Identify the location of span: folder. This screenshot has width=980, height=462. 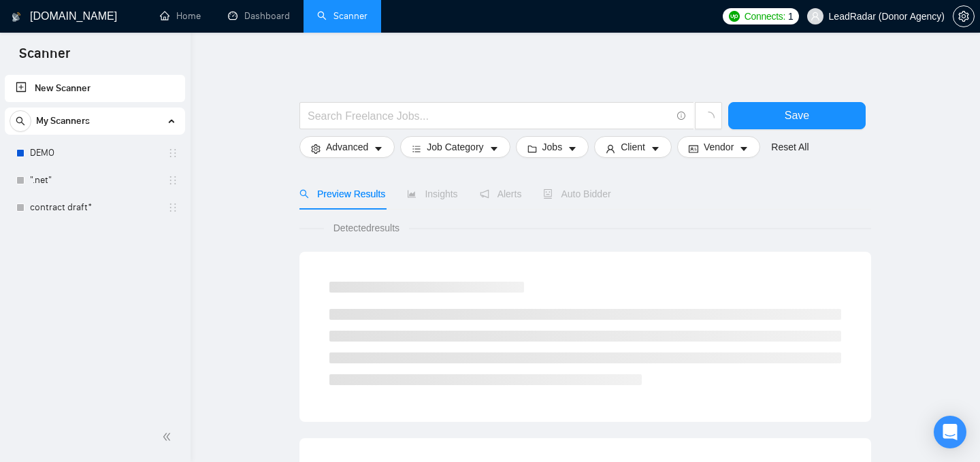
(532, 149).